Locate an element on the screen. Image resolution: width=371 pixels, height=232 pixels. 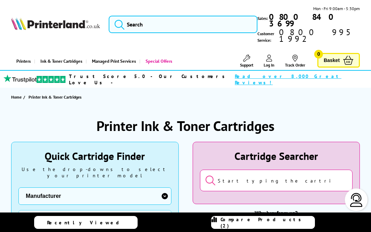
input: Start typing the cartridge or printer's name... is located at coordinates (276, 180).